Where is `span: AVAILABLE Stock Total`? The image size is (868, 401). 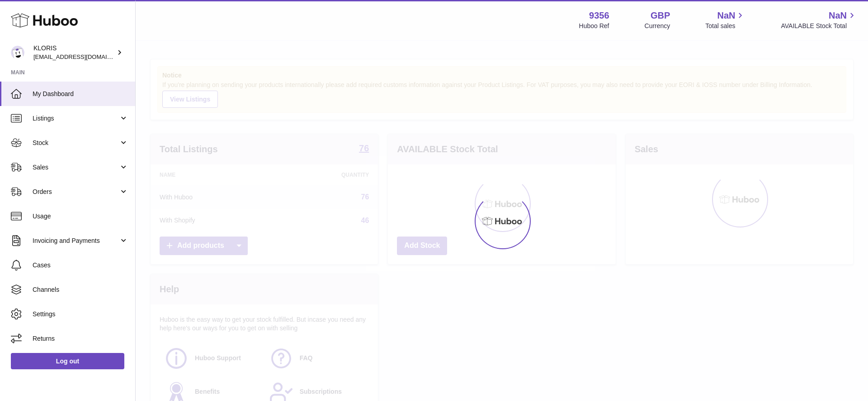 span: AVAILABLE Stock Total is located at coordinates (818, 26).